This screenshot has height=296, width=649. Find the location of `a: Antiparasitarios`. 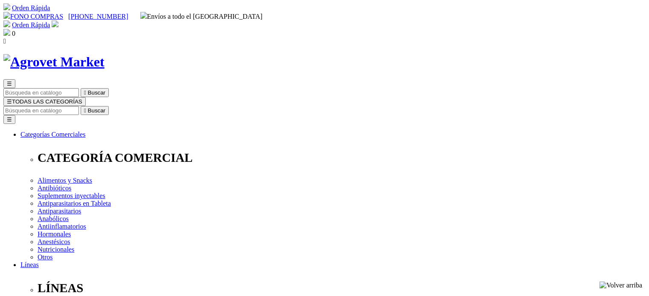

a: Antiparasitarios is located at coordinates (59, 211).